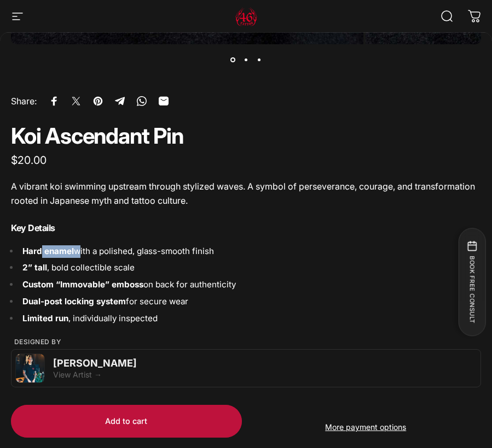  What do you see at coordinates (74, 301) in the screenshot?
I see `strong: Dual-post locking system` at bounding box center [74, 301].